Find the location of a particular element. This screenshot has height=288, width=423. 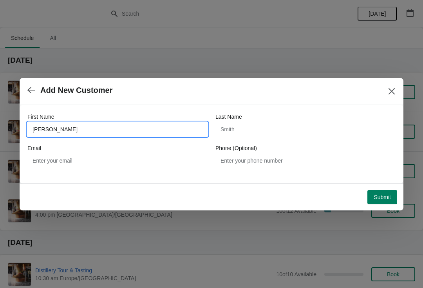

label: Email is located at coordinates (34, 148).